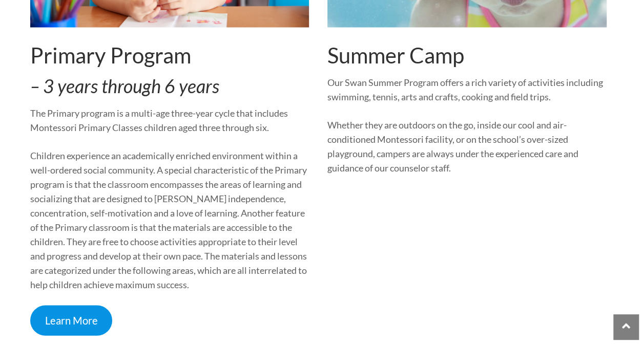 Image resolution: width=644 pixels, height=345 pixels. What do you see at coordinates (467, 55) in the screenshot?
I see `h2: Summer Camp` at bounding box center [467, 55].